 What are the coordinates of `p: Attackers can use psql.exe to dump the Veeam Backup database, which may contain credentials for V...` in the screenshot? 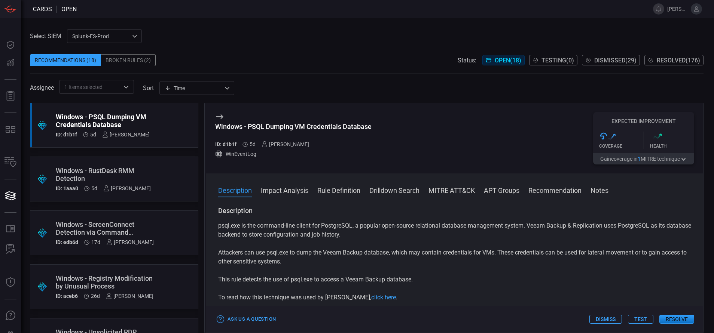 It's located at (454, 257).